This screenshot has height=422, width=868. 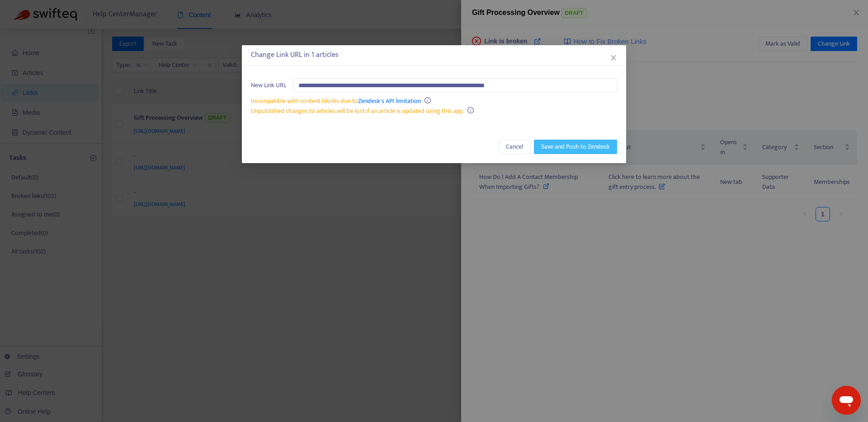 I want to click on button: Cancel, so click(x=515, y=147).